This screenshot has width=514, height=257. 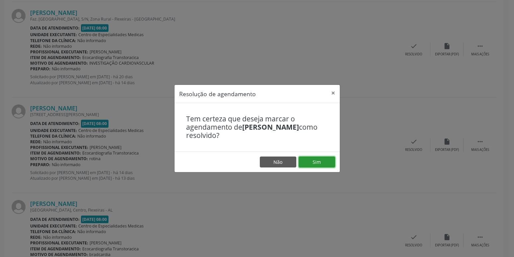 What do you see at coordinates (217, 94) in the screenshot?
I see `h5: Resolução de agendamento` at bounding box center [217, 94].